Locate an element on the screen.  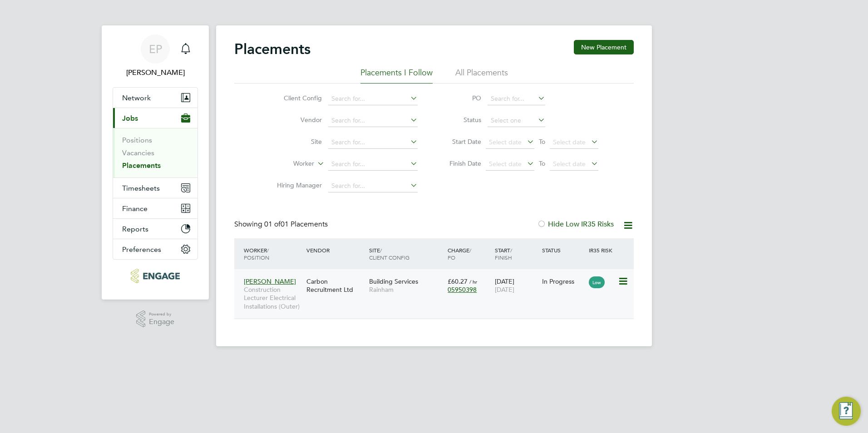
a: Placements is located at coordinates (141, 165).